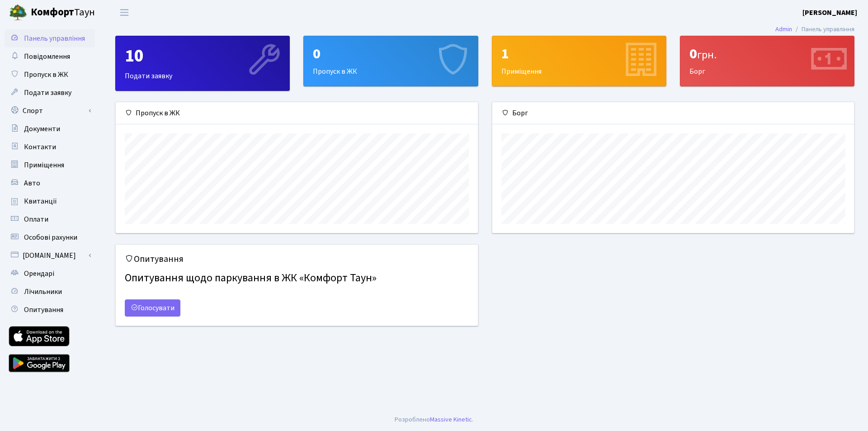 The height and width of the screenshot is (431, 868). I want to click on b: Комфорт, so click(53, 12).